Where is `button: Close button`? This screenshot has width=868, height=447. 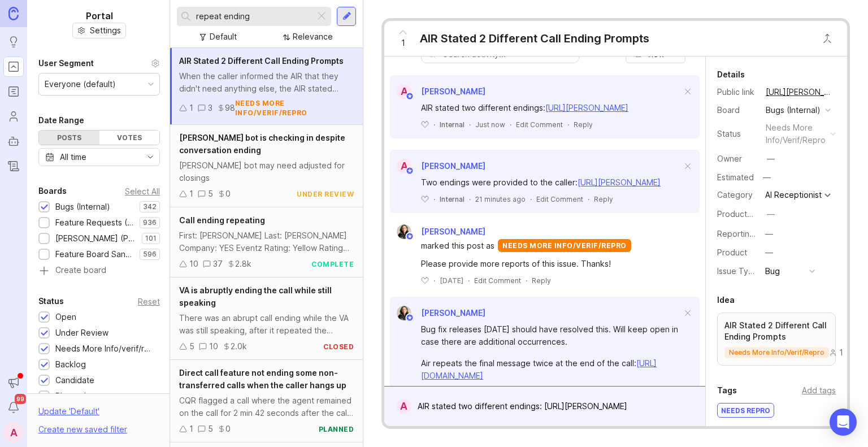
button: Close button is located at coordinates (828, 39).